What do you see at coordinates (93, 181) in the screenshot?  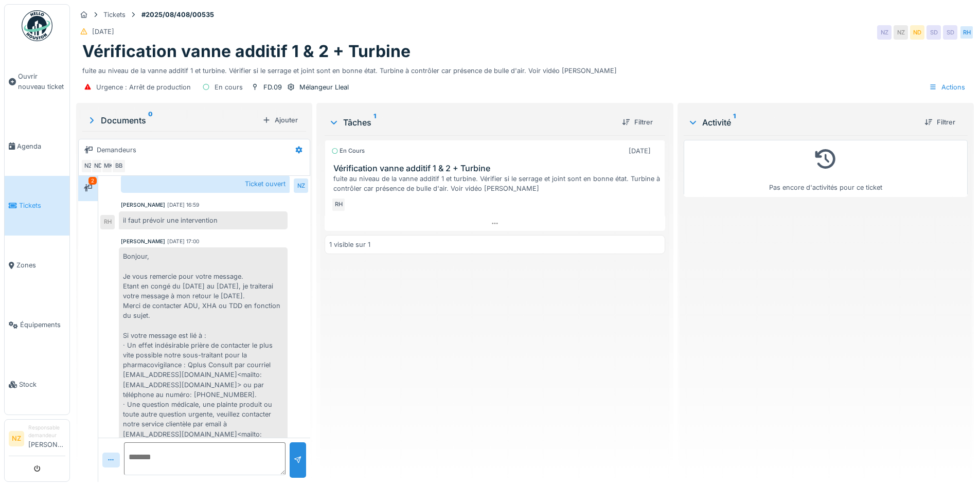 I see `div: 2` at bounding box center [93, 181].